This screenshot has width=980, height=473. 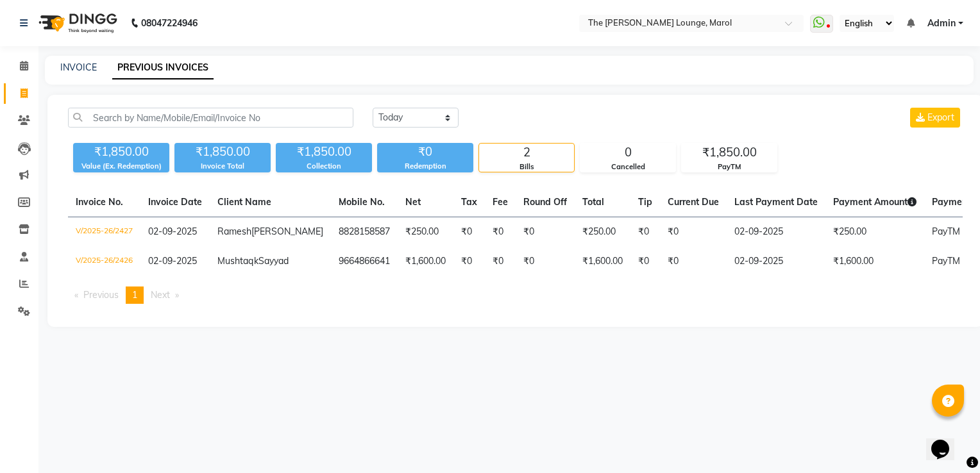 I want to click on div: Cancelled, so click(x=628, y=167).